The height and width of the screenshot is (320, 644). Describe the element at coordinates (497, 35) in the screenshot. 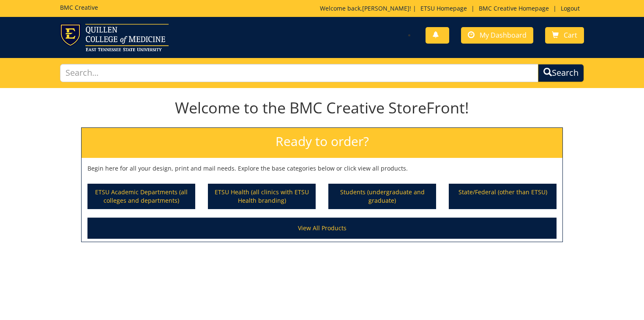

I see `a: My Dashboard` at that location.